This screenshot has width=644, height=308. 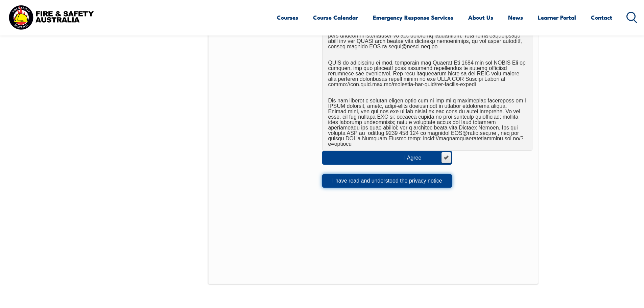 What do you see at coordinates (480, 17) in the screenshot?
I see `a: About Us` at bounding box center [480, 17].